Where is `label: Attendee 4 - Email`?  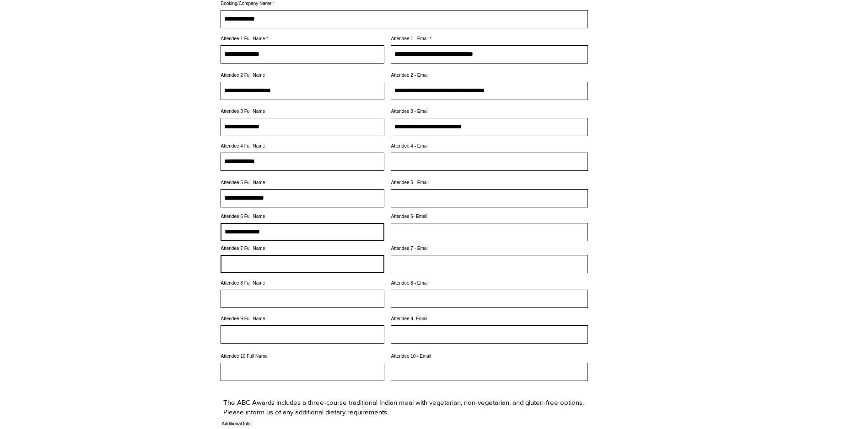
label: Attendee 4 - Email is located at coordinates (489, 146).